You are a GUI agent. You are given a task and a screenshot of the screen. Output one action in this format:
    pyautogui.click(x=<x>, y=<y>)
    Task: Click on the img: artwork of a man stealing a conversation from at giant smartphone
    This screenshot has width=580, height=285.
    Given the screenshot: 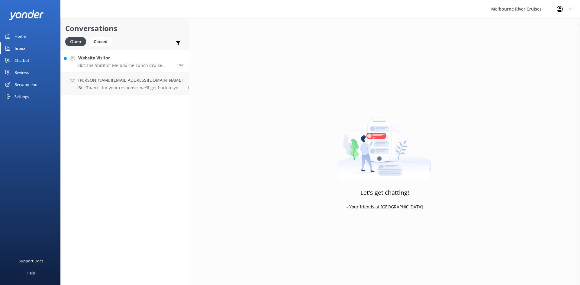 What is the action you would take?
    pyautogui.click(x=384, y=143)
    